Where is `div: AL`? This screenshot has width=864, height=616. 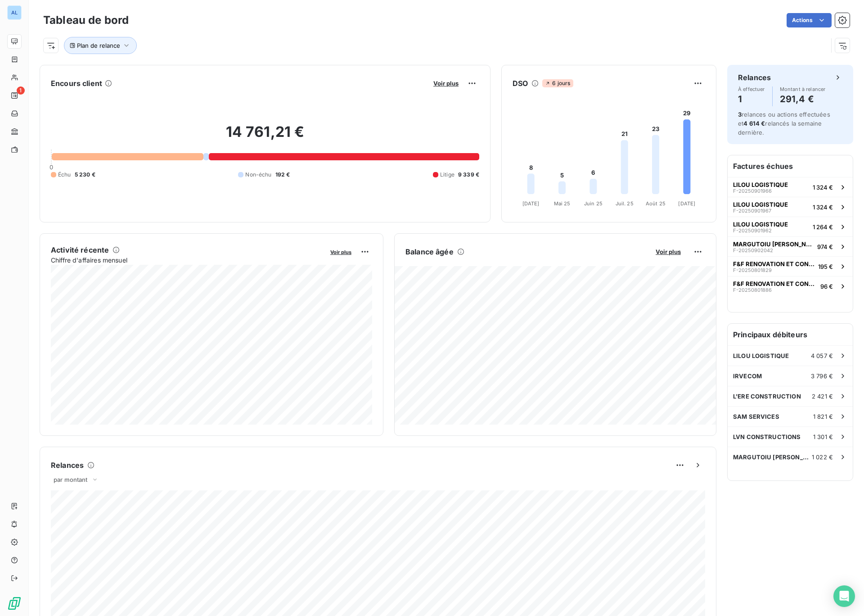
div: AL is located at coordinates (14, 13).